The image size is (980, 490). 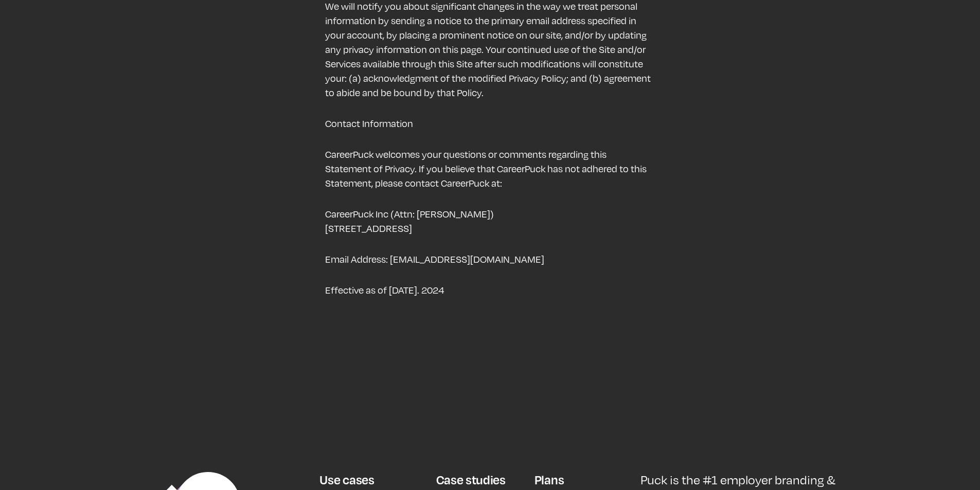 What do you see at coordinates (490, 123) in the screenshot?
I see `p: Contact Information` at bounding box center [490, 123].